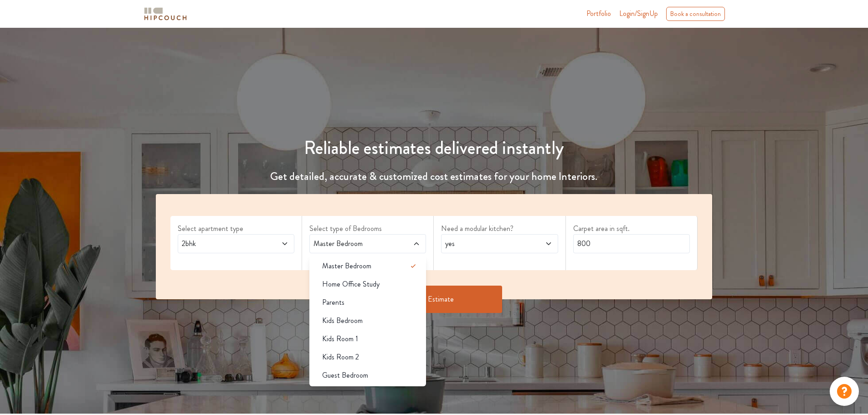  Describe the element at coordinates (434, 299) in the screenshot. I see `button: Get Estimate` at that location.